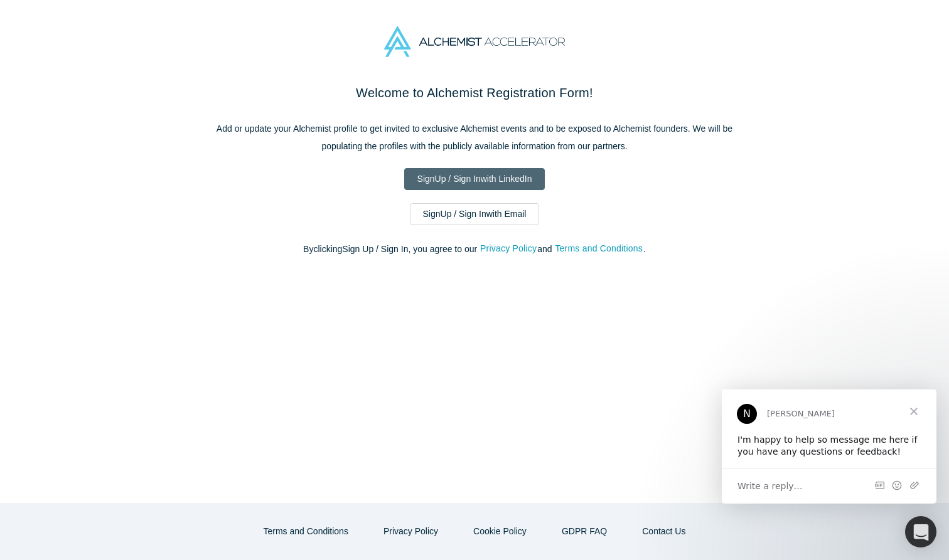 This screenshot has width=949, height=560. I want to click on p: Add or update your Alchemist profile to get invited to exclusive Alchemist events and to be expos..., so click(474, 138).